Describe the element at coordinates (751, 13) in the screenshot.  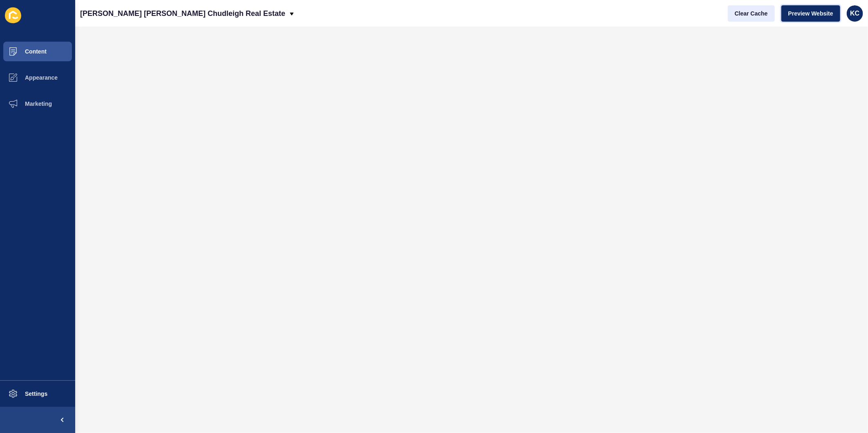
I see `span: Clear Cache` at that location.